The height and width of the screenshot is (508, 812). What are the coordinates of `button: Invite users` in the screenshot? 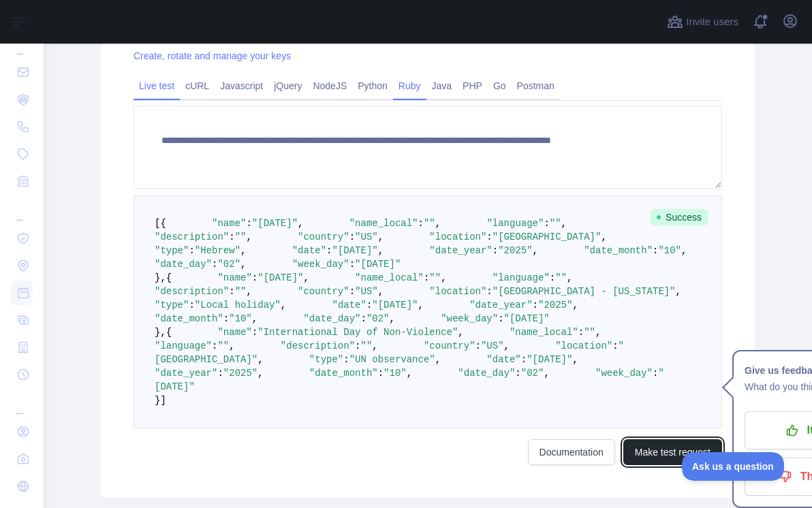 It's located at (703, 22).